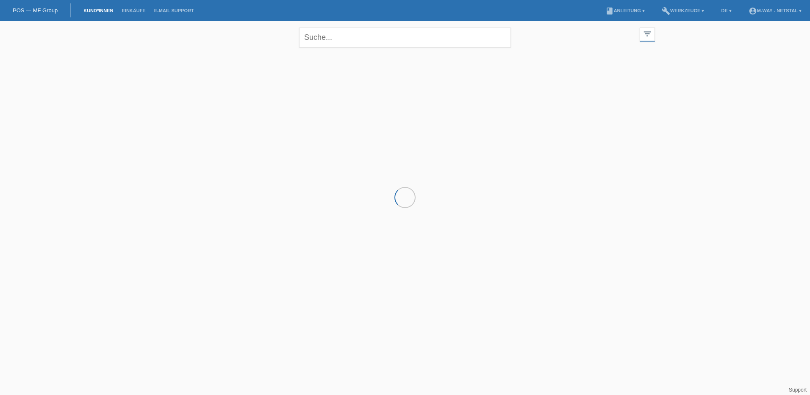 This screenshot has height=395, width=810. What do you see at coordinates (666, 11) in the screenshot?
I see `i: build` at bounding box center [666, 11].